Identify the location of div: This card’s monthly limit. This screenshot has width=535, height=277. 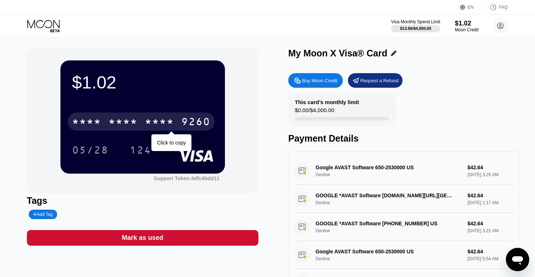
(327, 102).